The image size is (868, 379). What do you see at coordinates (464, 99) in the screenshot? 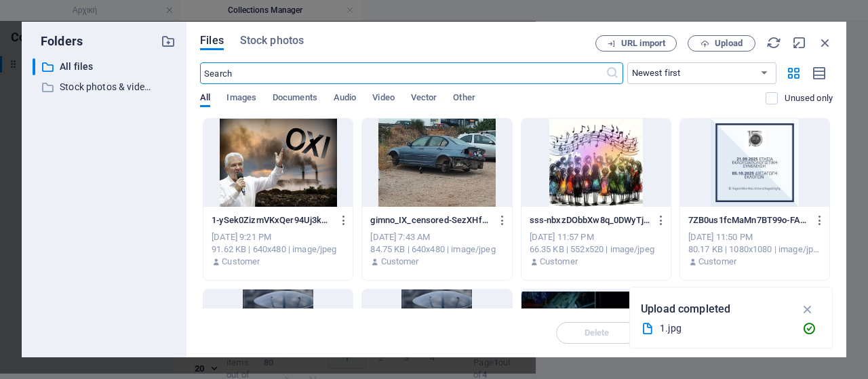
I see `span: Other` at bounding box center [464, 99].